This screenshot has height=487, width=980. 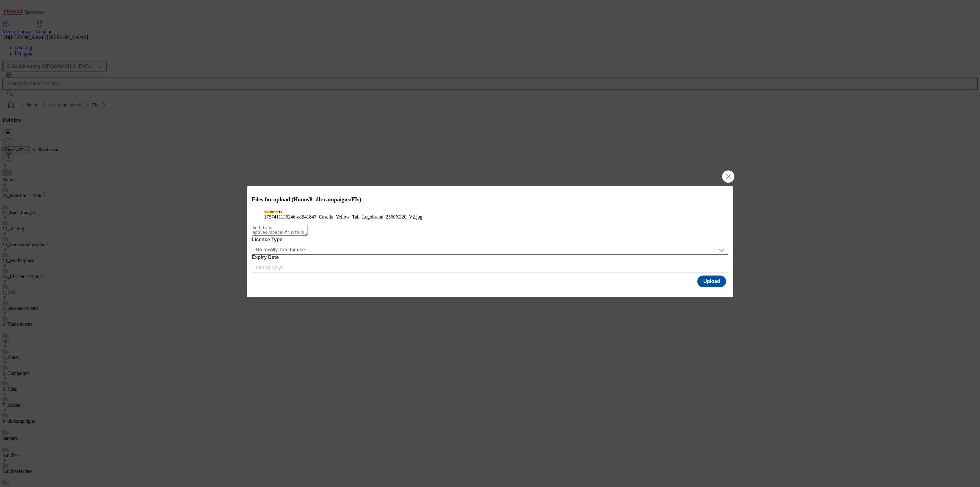 I want to click on button: Upload, so click(x=712, y=281).